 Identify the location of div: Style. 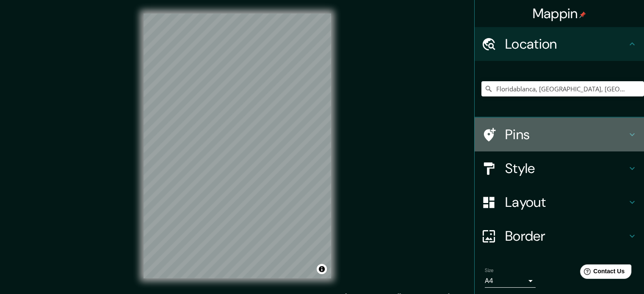
(559, 168).